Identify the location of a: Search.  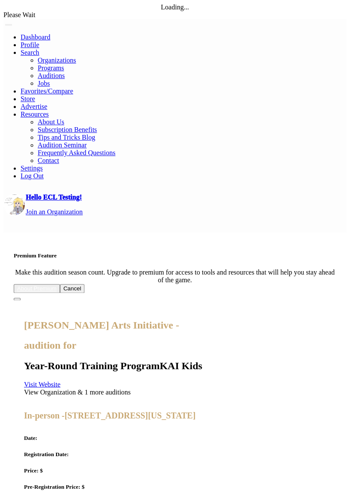
(30, 52).